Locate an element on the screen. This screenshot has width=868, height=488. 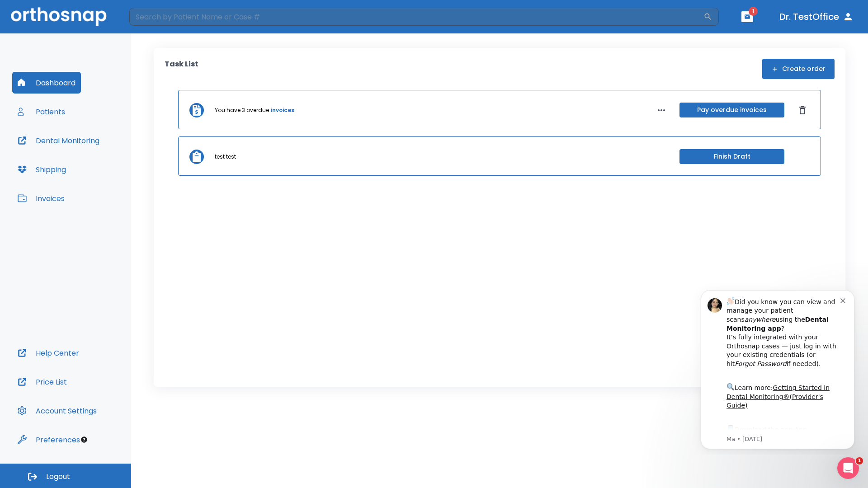
div: Tooltip anchor is located at coordinates (84, 440).